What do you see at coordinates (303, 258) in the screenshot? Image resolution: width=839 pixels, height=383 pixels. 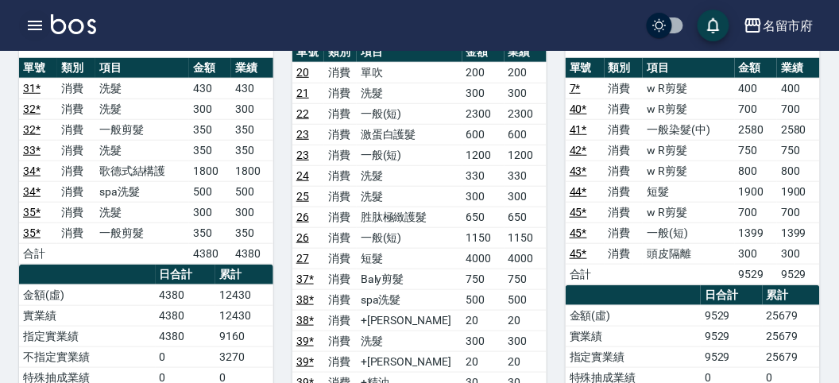 I see `a: 27` at bounding box center [303, 258].